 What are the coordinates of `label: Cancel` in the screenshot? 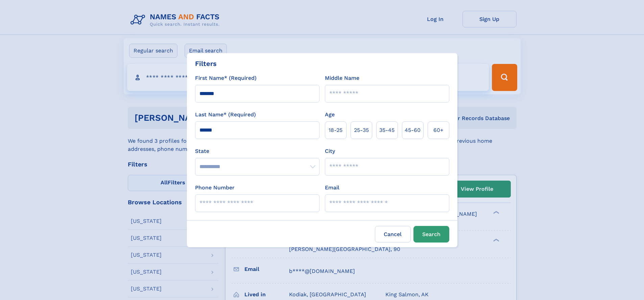 It's located at (393, 234).